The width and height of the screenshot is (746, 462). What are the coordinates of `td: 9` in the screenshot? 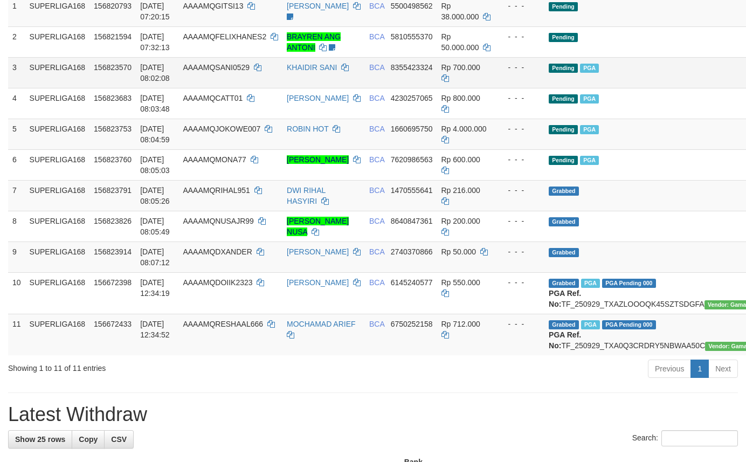 It's located at (17, 257).